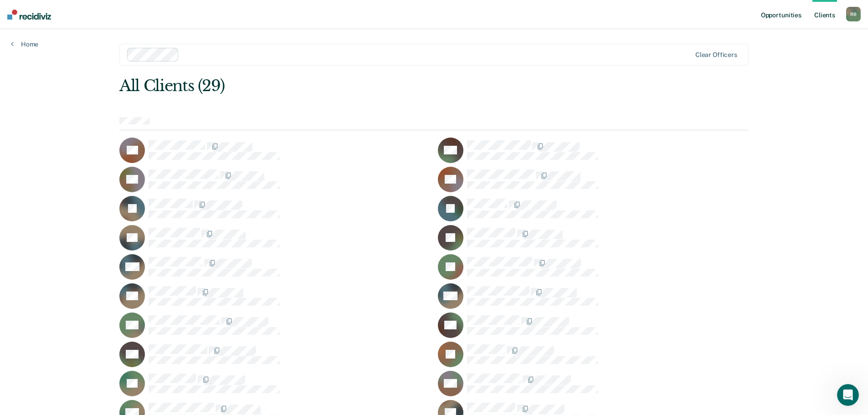 This screenshot has height=415, width=868. Describe the element at coordinates (717, 55) in the screenshot. I see `div: Clear officers` at that location.